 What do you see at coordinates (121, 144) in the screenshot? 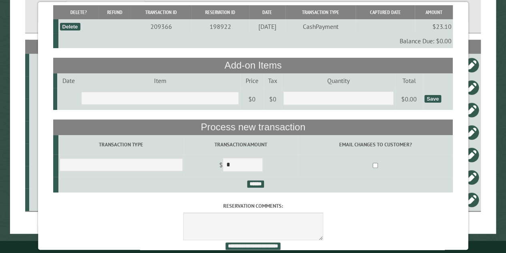
I see `label: Transaction Type` at bounding box center [121, 144].